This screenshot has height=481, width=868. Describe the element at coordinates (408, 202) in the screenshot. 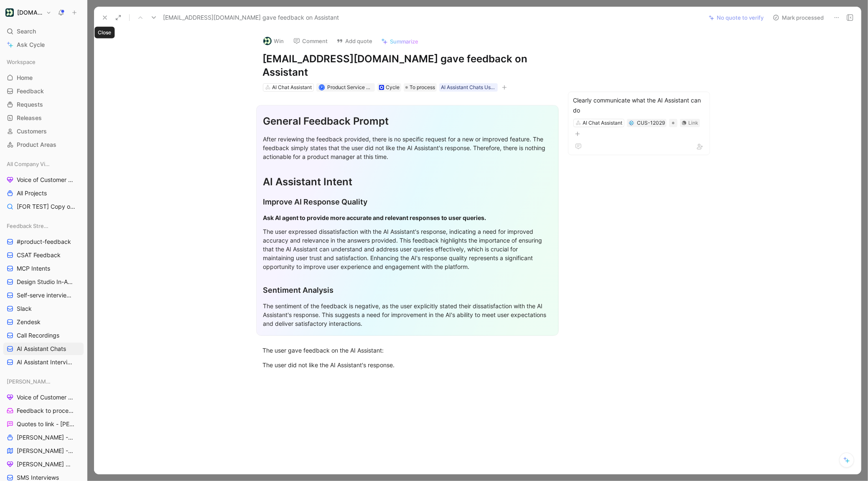

I see `div: Improve AI Response Quality` at that location.